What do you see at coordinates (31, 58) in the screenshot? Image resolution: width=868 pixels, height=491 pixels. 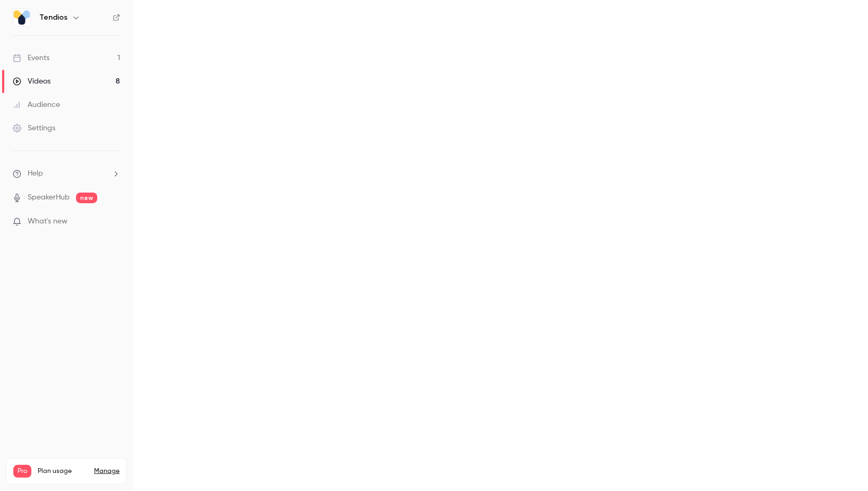 I see `div: Events` at bounding box center [31, 58].